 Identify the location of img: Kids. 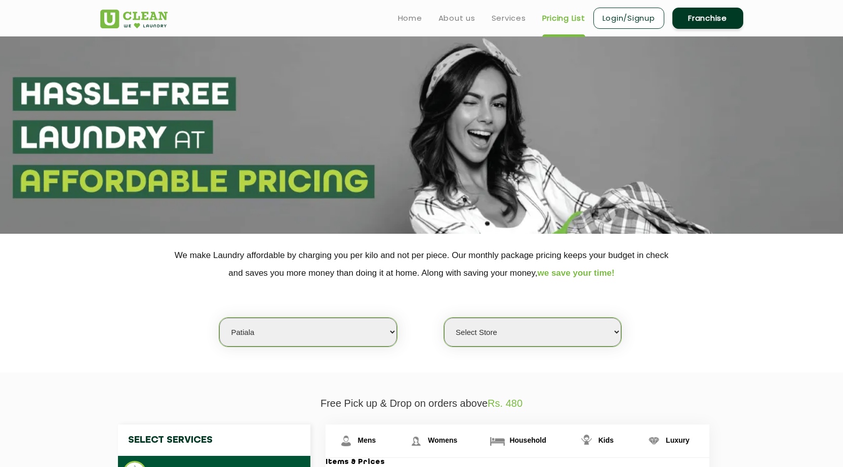
(586, 441).